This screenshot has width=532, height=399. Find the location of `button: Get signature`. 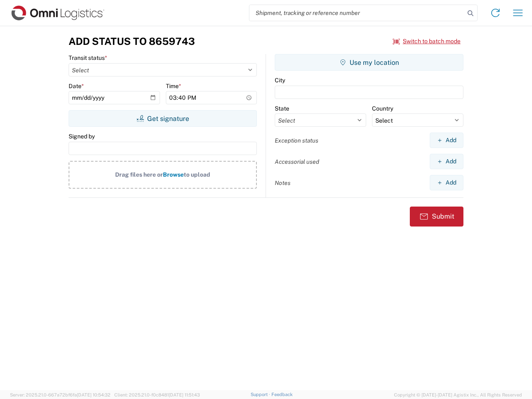

button: Get signature is located at coordinates (162, 118).